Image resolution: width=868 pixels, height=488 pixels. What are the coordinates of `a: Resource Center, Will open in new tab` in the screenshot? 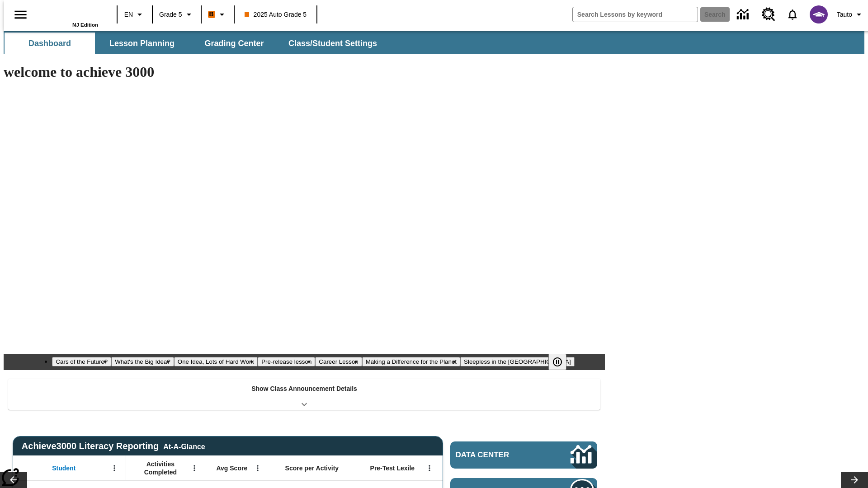 It's located at (769, 14).